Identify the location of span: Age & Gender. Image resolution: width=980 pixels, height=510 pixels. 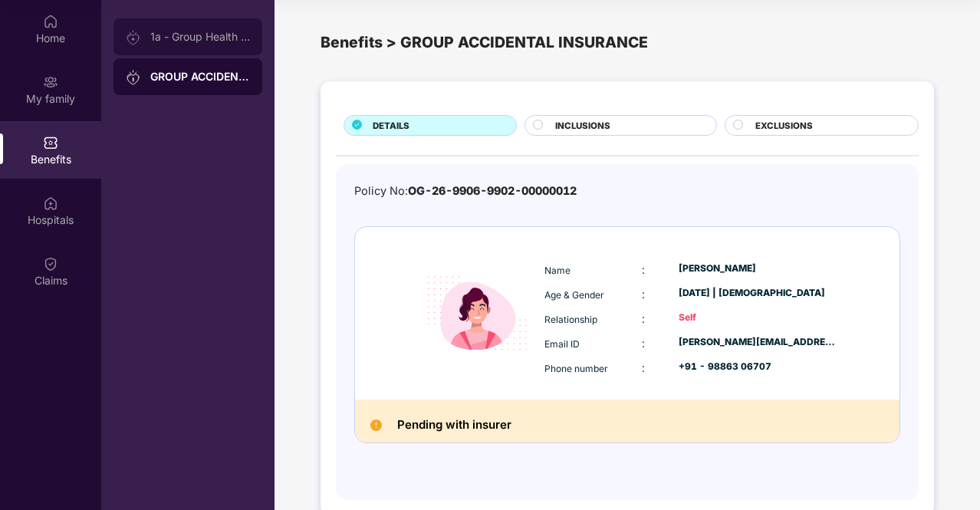
(575, 295).